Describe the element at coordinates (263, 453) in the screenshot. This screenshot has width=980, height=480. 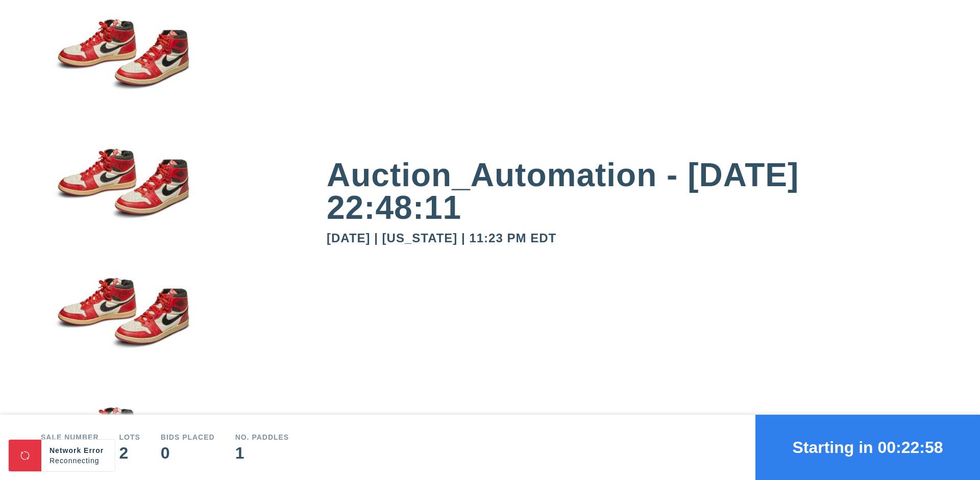
I see `div: 1` at that location.